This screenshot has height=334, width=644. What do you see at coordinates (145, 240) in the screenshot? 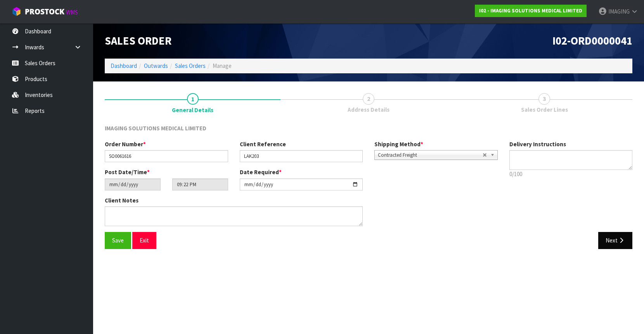
I see `button: Exit` at bounding box center [145, 240].